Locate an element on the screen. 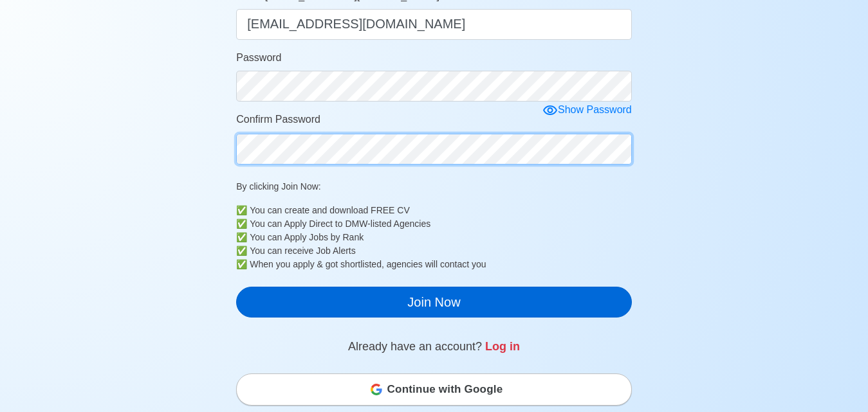 The height and width of the screenshot is (412, 868). div: Show Password is located at coordinates (587, 110).